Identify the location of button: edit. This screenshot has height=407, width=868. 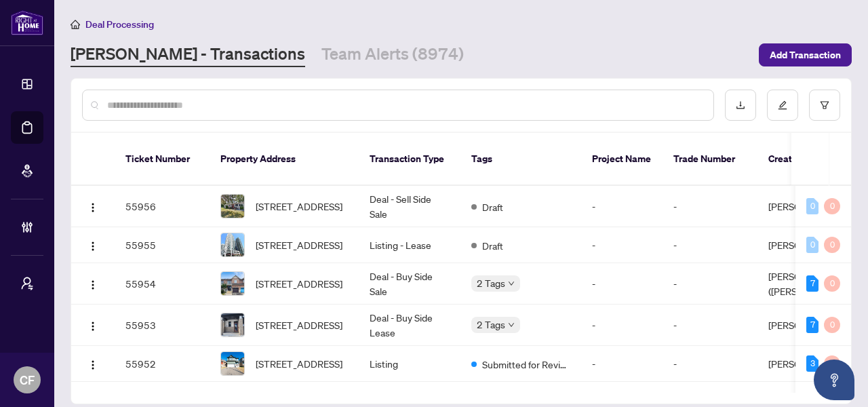
(782, 105).